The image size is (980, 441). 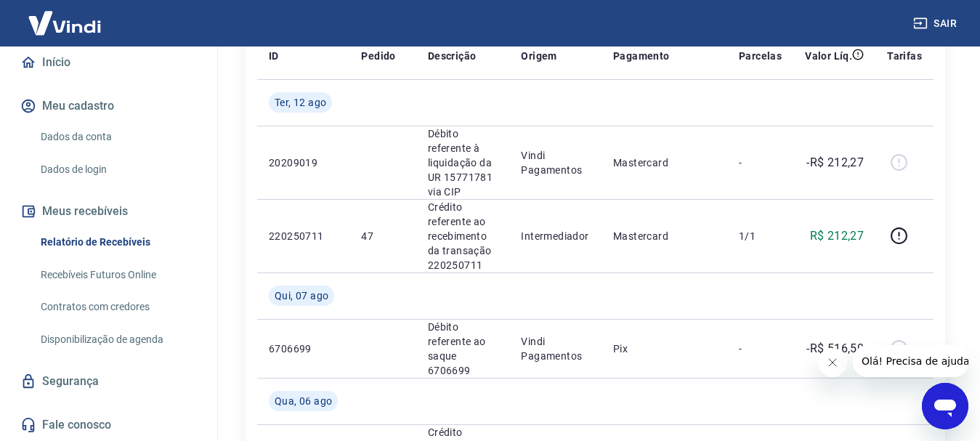 I want to click on span: Ter, 12 ago, so click(x=300, y=102).